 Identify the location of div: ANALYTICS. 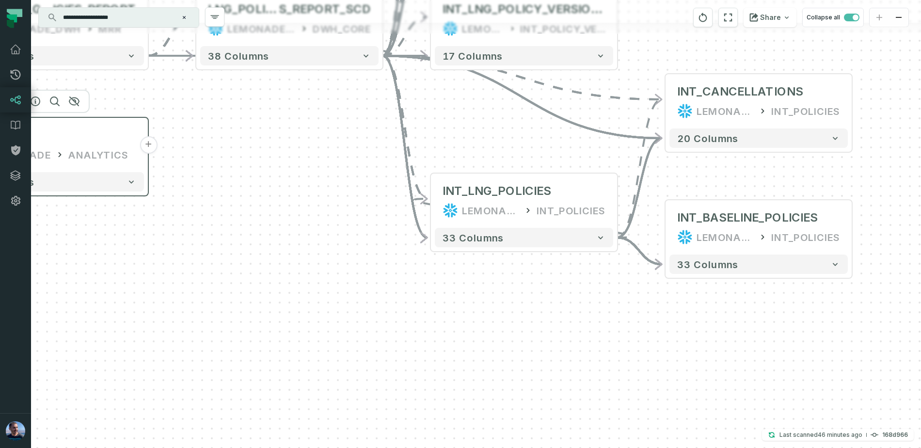
(98, 155).